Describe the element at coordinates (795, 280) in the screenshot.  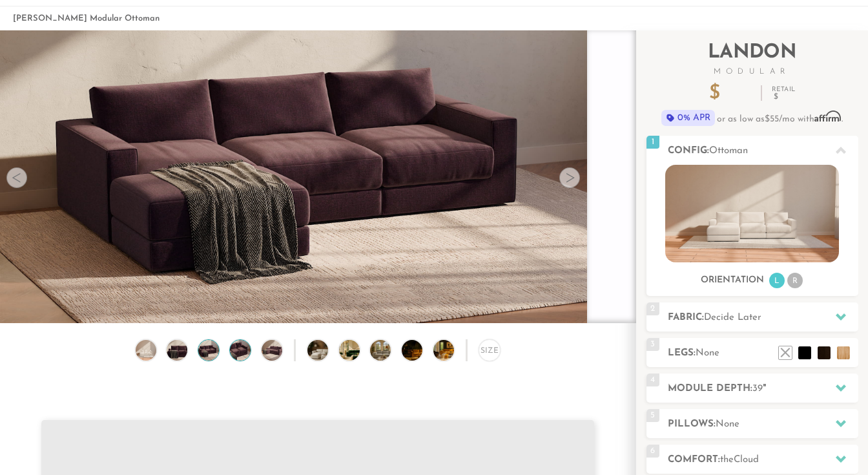
I see `li: R` at that location.